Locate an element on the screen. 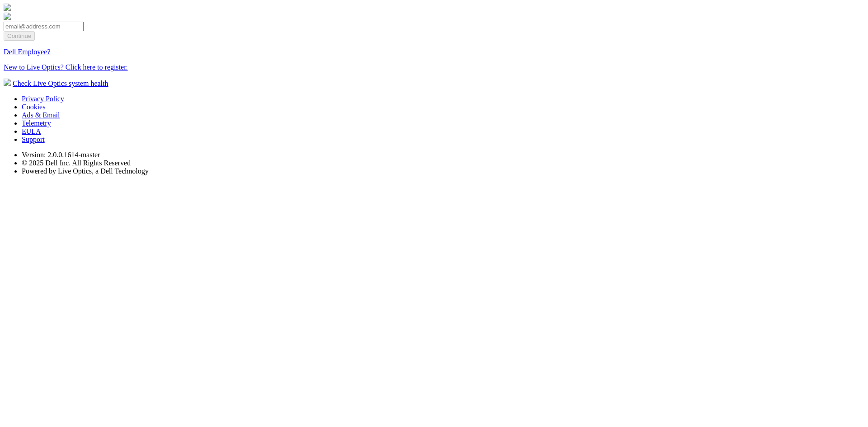 The height and width of the screenshot is (427, 868). a: Ads & Email is located at coordinates (41, 115).